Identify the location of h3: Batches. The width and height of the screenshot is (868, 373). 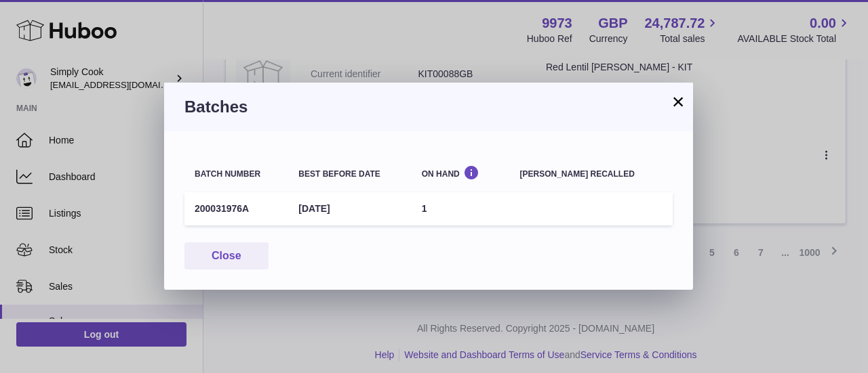
(428, 107).